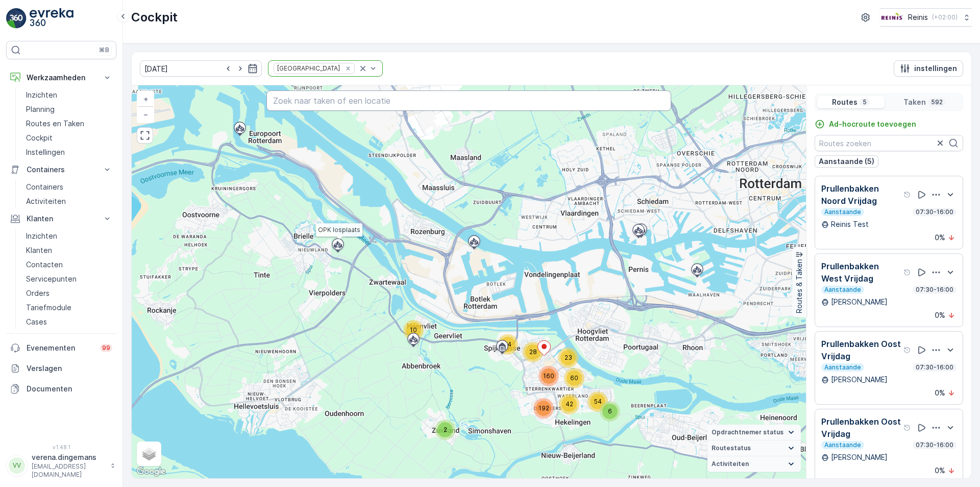 The height and width of the screenshot is (487, 980). Describe the element at coordinates (865, 124) in the screenshot. I see `a: Ad-hocroute toevoegen` at that location.